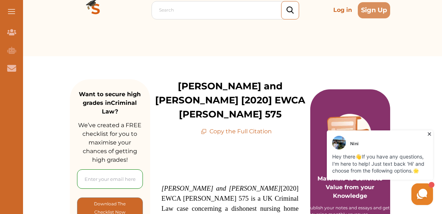  What do you see at coordinates (85, 15) in the screenshot?
I see `div: Nini` at bounding box center [85, 15].